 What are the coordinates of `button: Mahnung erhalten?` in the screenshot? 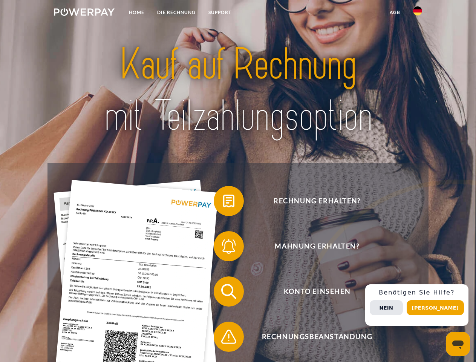 It's located at (312, 246).